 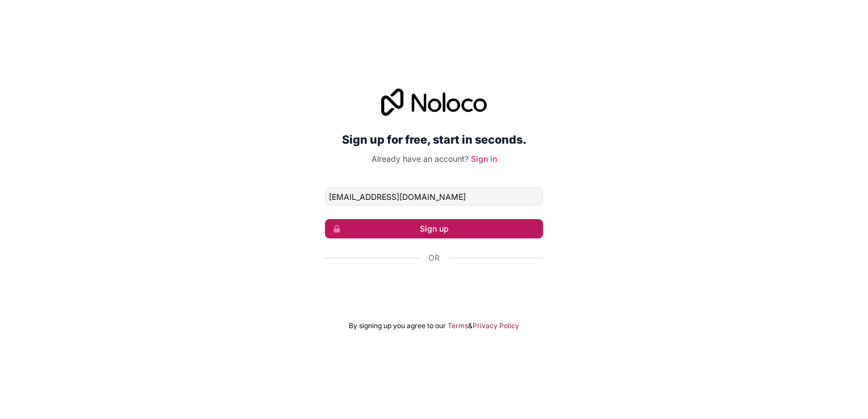 I want to click on a: Sign in, so click(x=484, y=158).